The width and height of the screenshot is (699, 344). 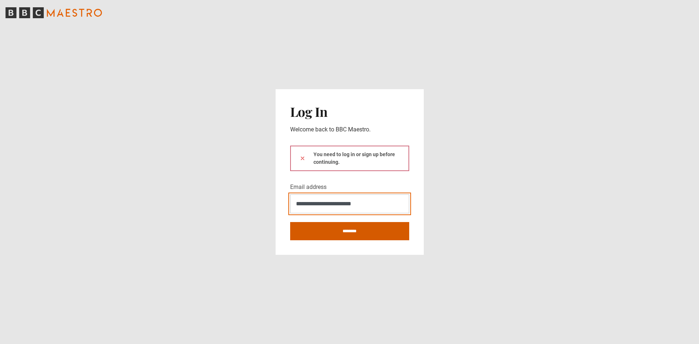 I want to click on div: You need to log in or sign up before continuing., so click(x=350, y=158).